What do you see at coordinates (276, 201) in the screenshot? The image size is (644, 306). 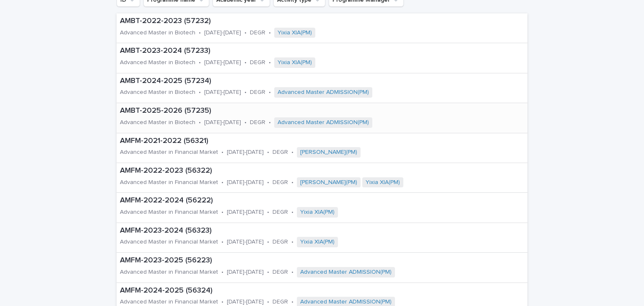 I see `p: AMFM-2022-2024 (56222)` at bounding box center [276, 201].